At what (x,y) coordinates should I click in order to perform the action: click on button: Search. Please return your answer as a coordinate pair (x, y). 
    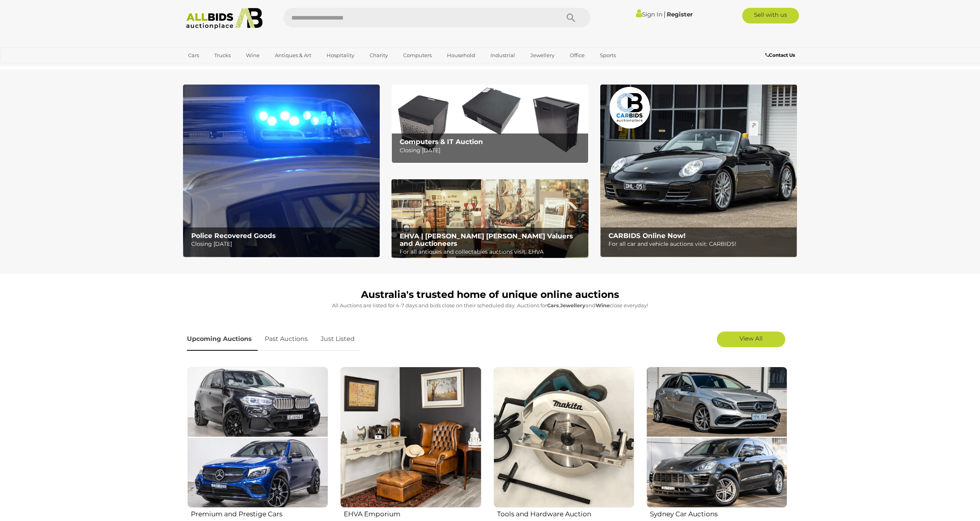
    Looking at the image, I should click on (571, 17).